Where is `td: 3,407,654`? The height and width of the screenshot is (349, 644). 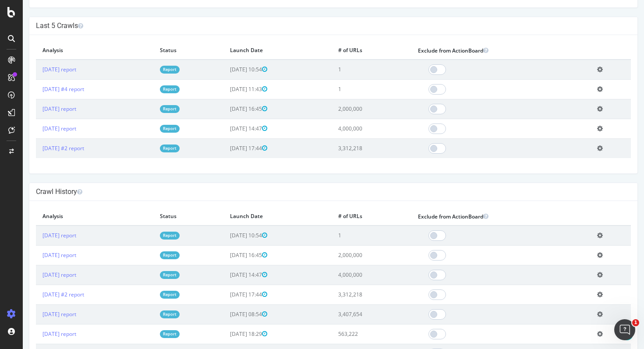 td: 3,407,654 is located at coordinates (349, 314).